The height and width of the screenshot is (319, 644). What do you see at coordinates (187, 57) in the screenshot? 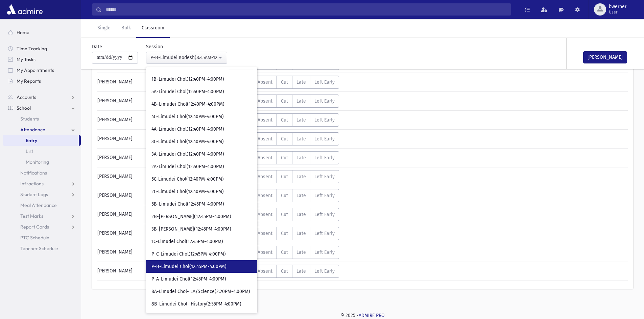
I see `button: P-B-Limudei Kodesh(8:45AM-12:45PM)` at bounding box center [187, 57].